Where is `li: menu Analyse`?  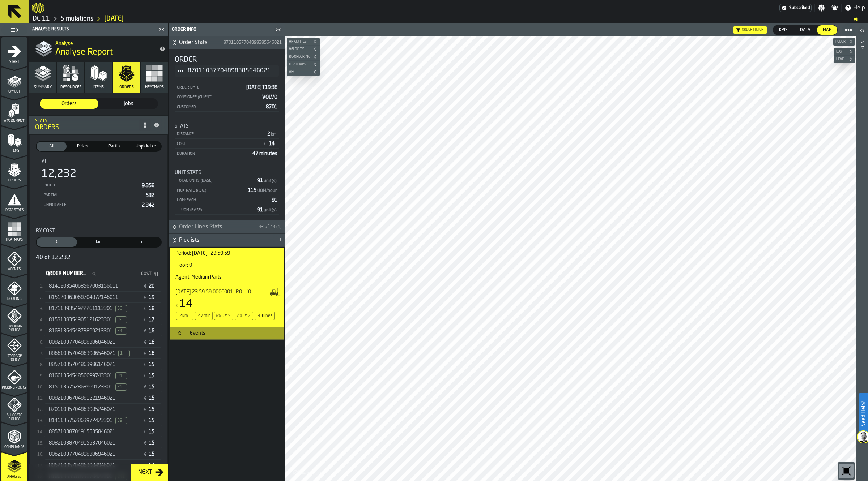 li: menu Analyse is located at coordinates (14, 466).